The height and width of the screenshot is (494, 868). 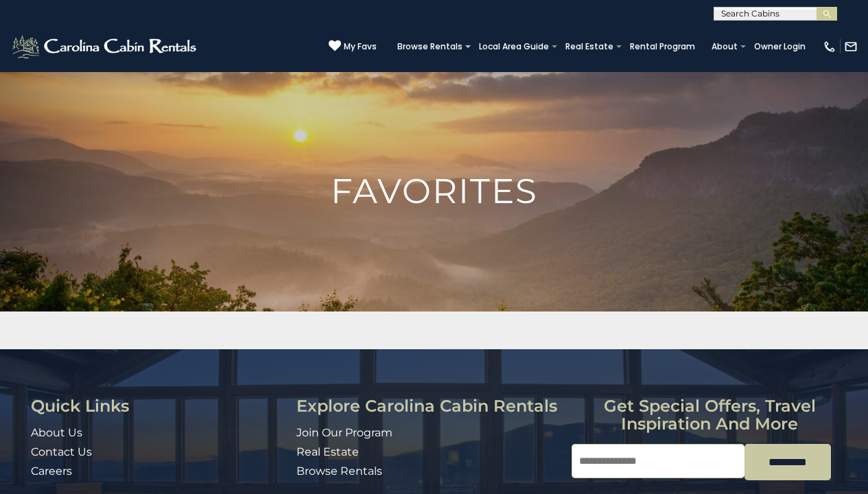 I want to click on img: mail-regular-white.png, so click(x=850, y=46).